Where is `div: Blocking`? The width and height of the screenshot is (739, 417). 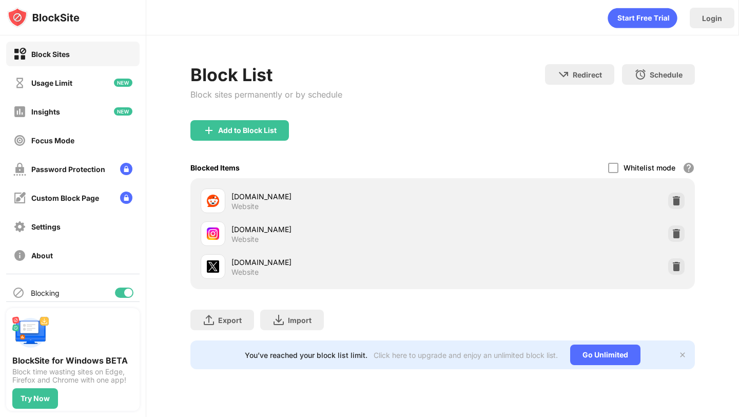
div: Blocking is located at coordinates (45, 293).